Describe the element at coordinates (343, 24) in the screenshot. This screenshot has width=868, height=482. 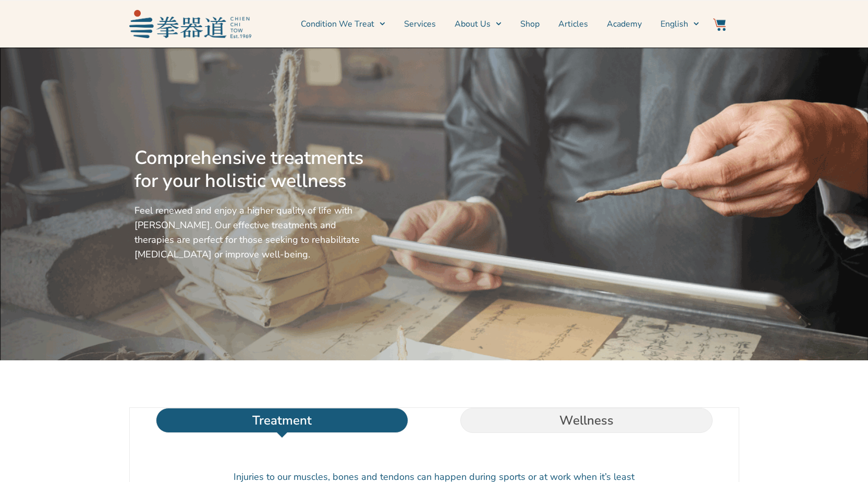
I see `a: Condition We Treat` at that location.